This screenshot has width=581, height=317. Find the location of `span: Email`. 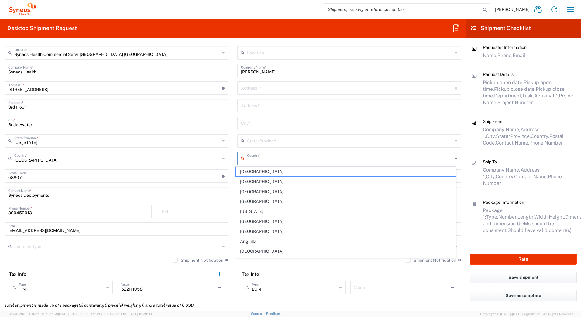

span: Email is located at coordinates (519, 55).